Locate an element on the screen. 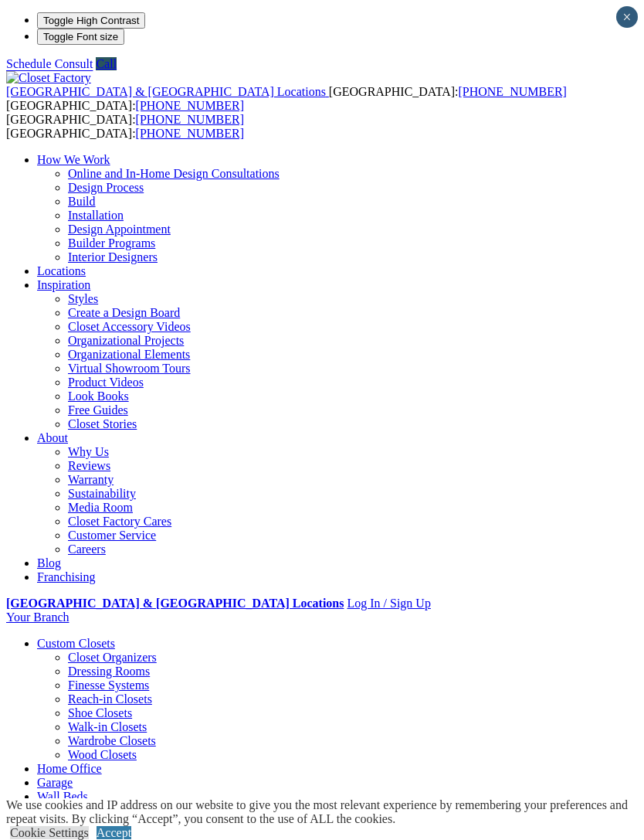 The image size is (644, 840). a: Free Guides is located at coordinates (98, 410).